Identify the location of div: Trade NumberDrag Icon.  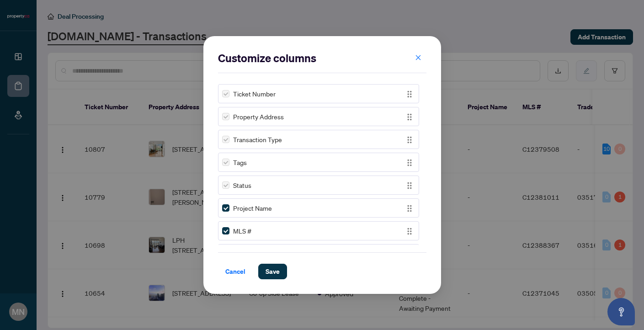
(318, 254).